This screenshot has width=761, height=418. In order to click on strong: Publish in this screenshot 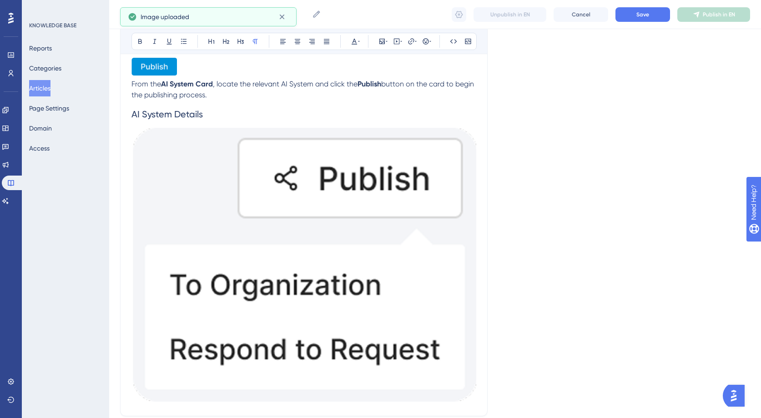, I will do `click(369, 84)`.